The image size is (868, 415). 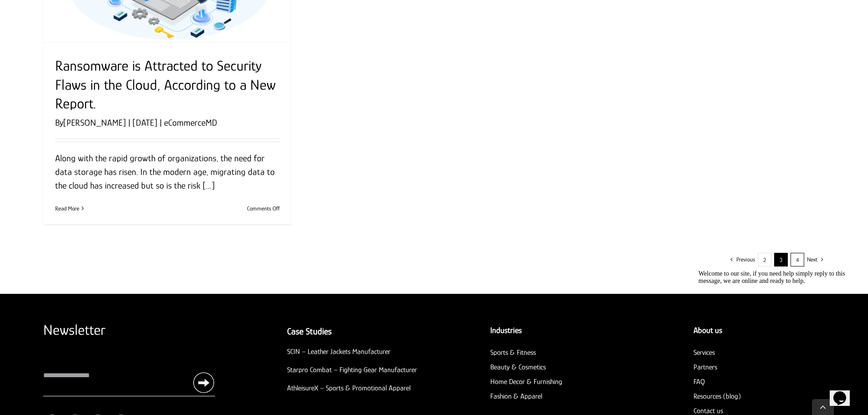 What do you see at coordinates (706, 368) in the screenshot?
I see `a: Partners` at bounding box center [706, 368].